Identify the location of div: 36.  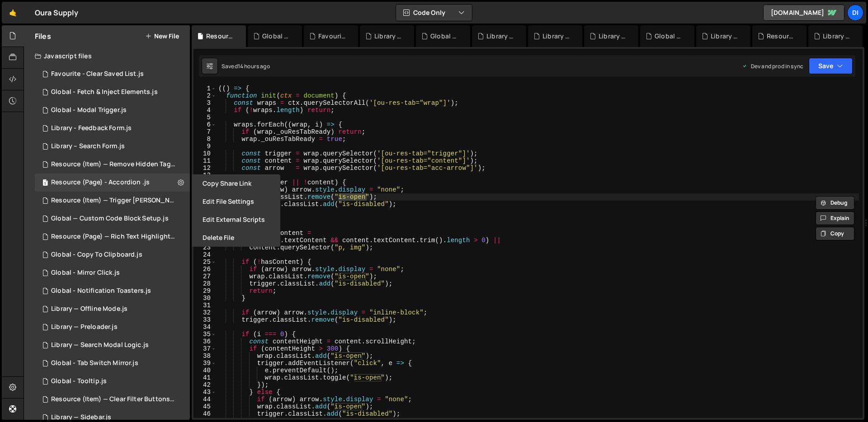
(205, 342).